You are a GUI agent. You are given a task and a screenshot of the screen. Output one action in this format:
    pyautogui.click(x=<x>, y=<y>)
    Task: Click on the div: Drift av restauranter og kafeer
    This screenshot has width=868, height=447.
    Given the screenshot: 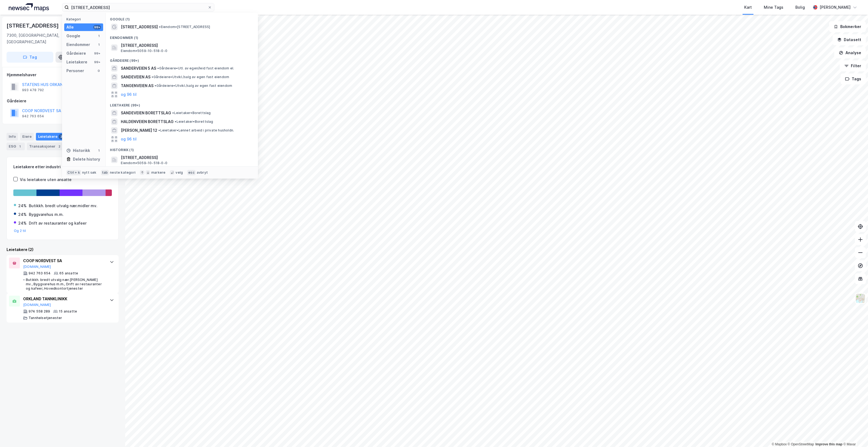 What is the action you would take?
    pyautogui.click(x=57, y=224)
    